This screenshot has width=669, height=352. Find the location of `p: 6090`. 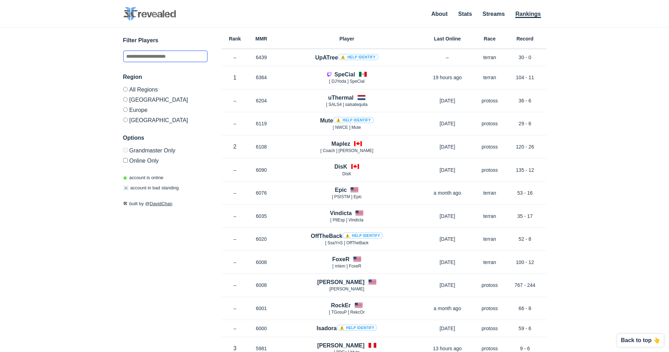

p: 6090 is located at coordinates (261, 170).